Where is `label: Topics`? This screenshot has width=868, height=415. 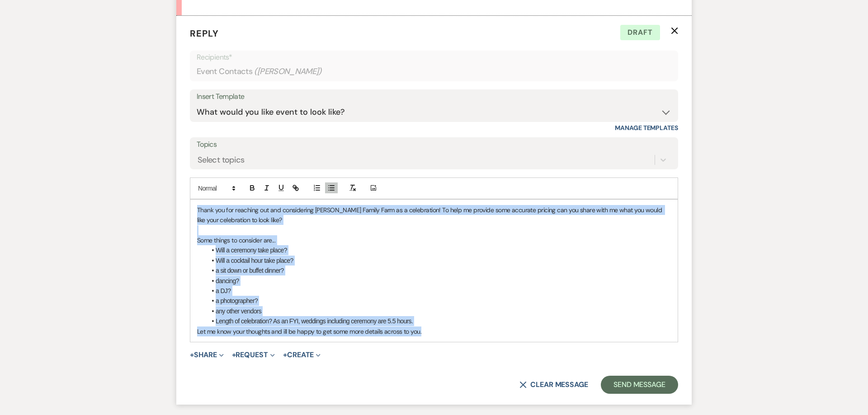
label: Topics is located at coordinates (434, 145).